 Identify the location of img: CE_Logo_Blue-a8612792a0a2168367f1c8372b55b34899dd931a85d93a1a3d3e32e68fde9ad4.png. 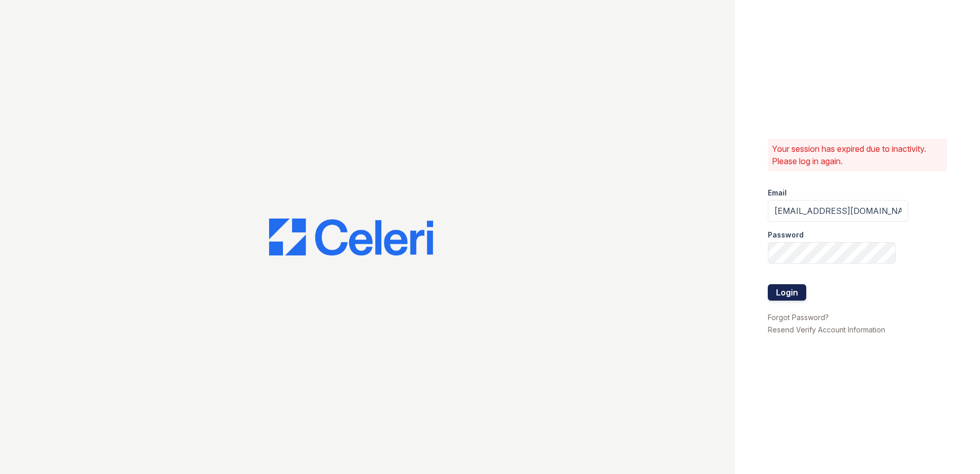
(351, 237).